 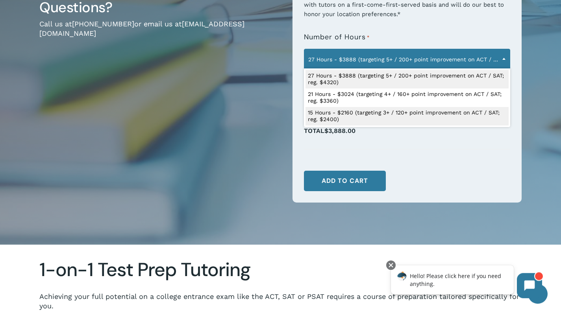 What do you see at coordinates (280, 270) in the screenshot?
I see `h2: 1-on-1 Test Prep Tutoring` at bounding box center [280, 270].